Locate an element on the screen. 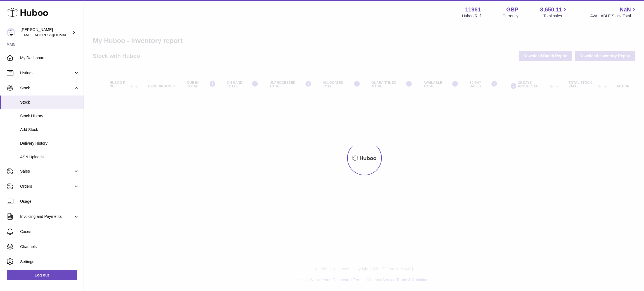 The image size is (644, 291). span: Settings is located at coordinates (50, 262).